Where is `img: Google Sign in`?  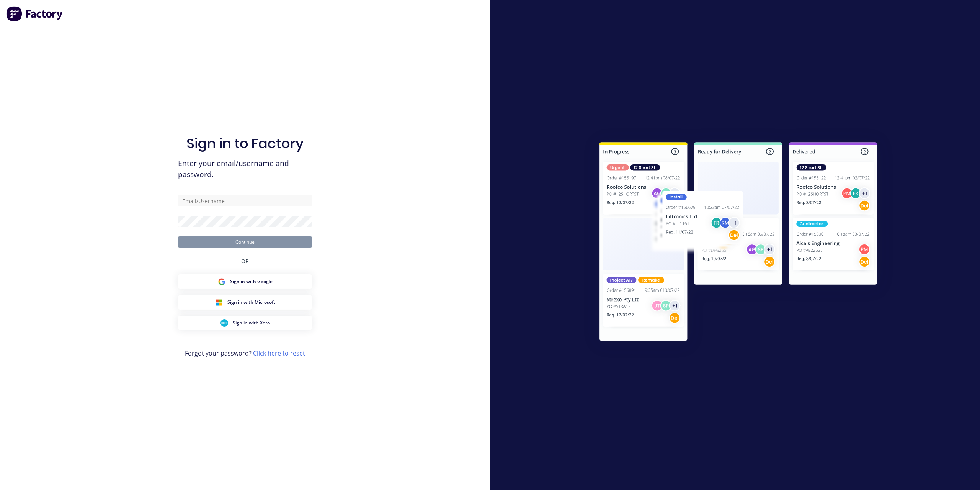
img: Google Sign in is located at coordinates (222, 282).